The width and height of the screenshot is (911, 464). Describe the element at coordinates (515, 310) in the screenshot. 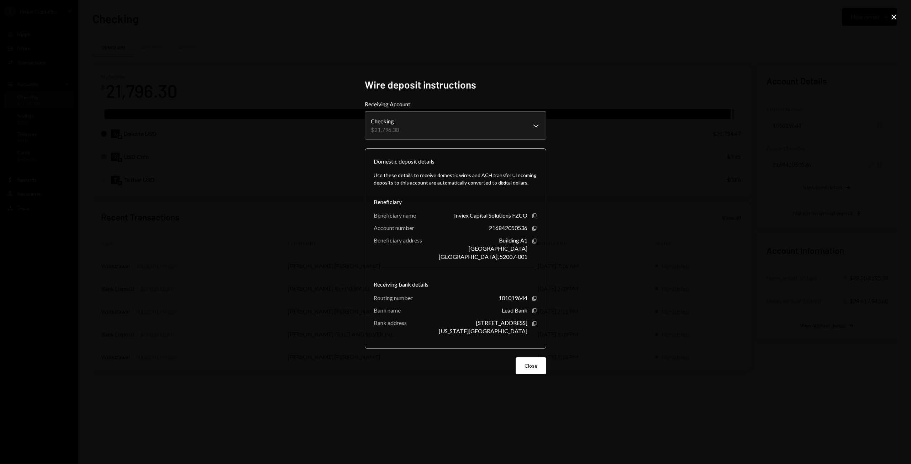

I see `div: Lead Bank` at that location.